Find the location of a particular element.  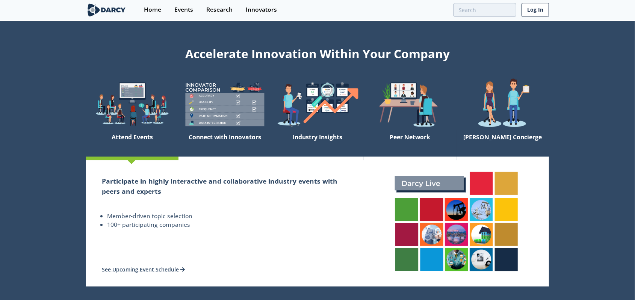

div: Home is located at coordinates (153, 10).